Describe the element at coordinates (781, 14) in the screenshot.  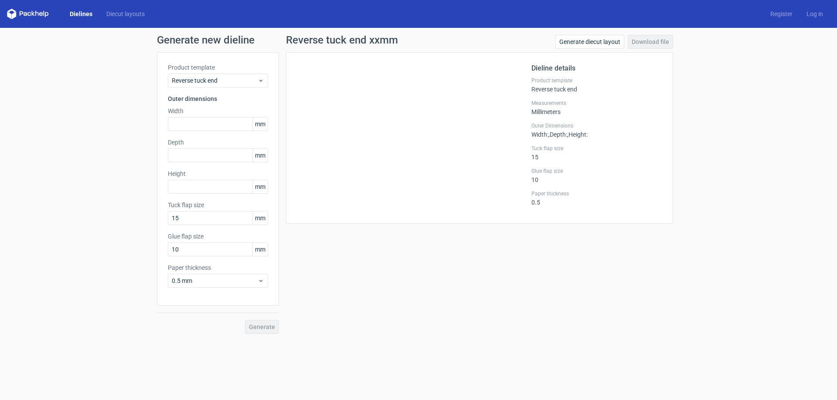
I see `a: Register` at that location.